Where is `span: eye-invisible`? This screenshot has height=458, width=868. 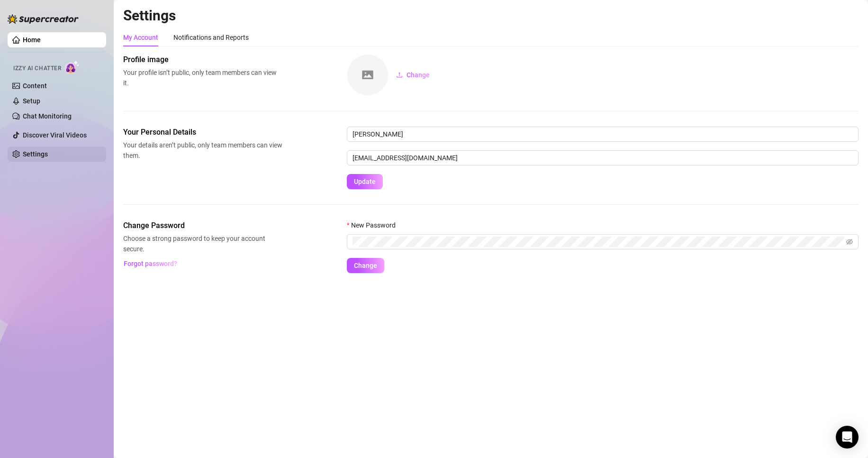
span: eye-invisible is located at coordinates (849, 242).